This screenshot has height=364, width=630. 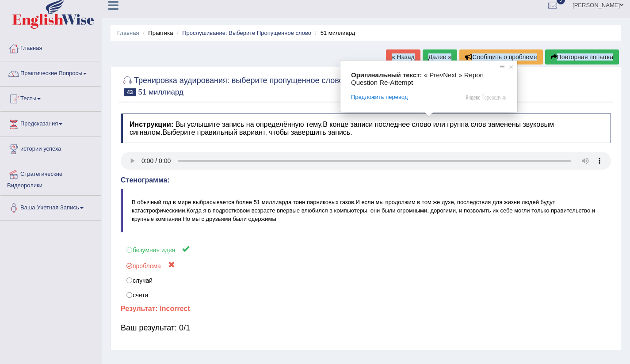 I want to click on ya-tr-span: Стратегические Видеоролики, so click(x=35, y=179).